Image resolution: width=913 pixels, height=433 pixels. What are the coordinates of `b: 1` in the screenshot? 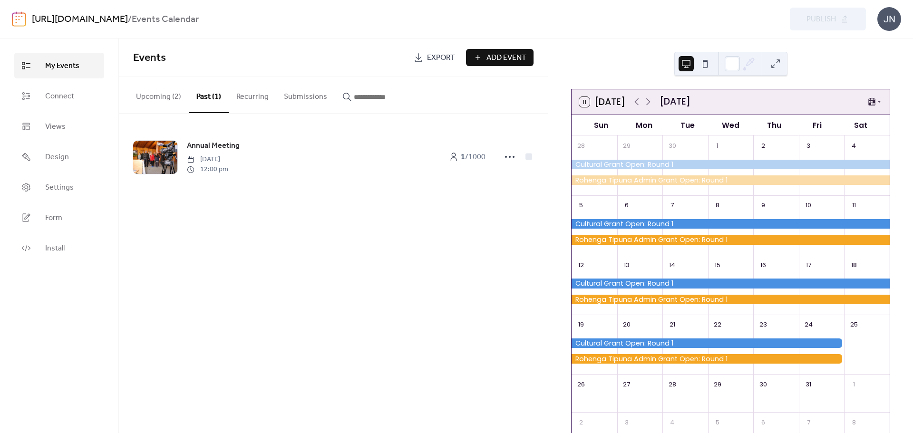 It's located at (463, 157).